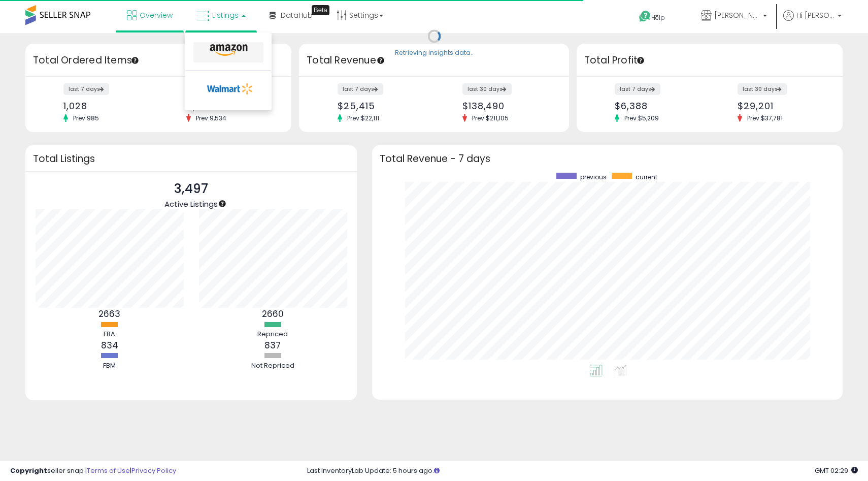 Image resolution: width=868 pixels, height=481 pixels. I want to click on h3: Total Revenue - 7 days, so click(607, 159).